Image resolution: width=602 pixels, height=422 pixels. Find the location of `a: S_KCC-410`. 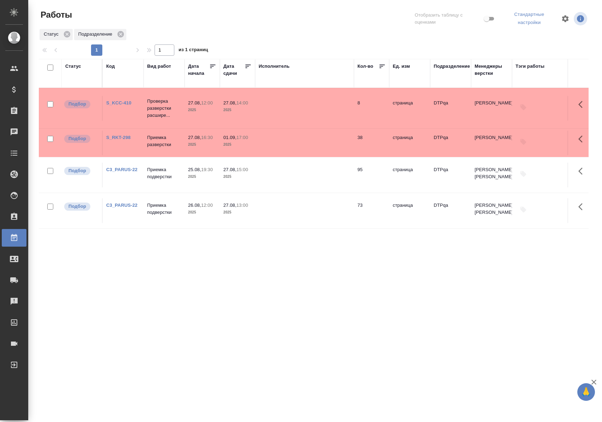

a: S_KCC-410 is located at coordinates (119, 103).